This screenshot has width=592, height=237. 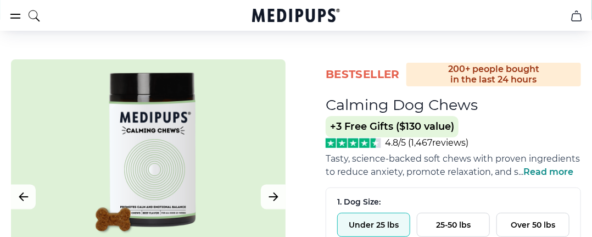 What do you see at coordinates (533, 225) in the screenshot?
I see `button: Over 50 lbs` at bounding box center [533, 225].